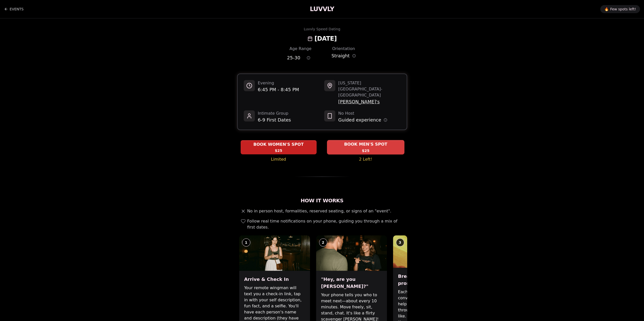  Describe the element at coordinates (326, 225) in the screenshot. I see `span: Follow real time notifications on your phone, guiding you through a mix of first dates.` at that location.